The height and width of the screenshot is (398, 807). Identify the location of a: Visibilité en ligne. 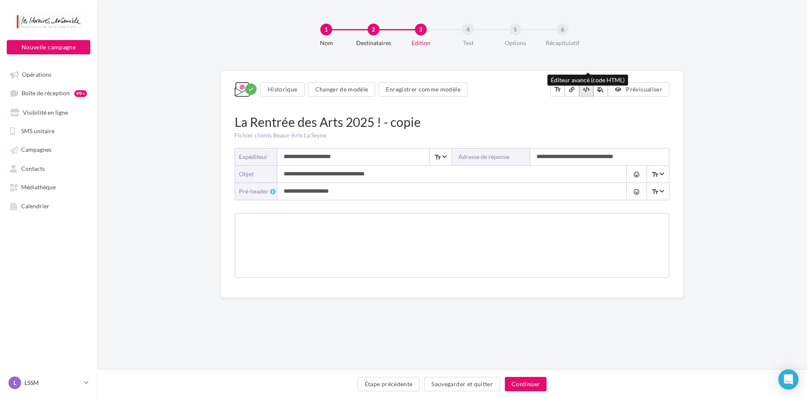
(49, 112).